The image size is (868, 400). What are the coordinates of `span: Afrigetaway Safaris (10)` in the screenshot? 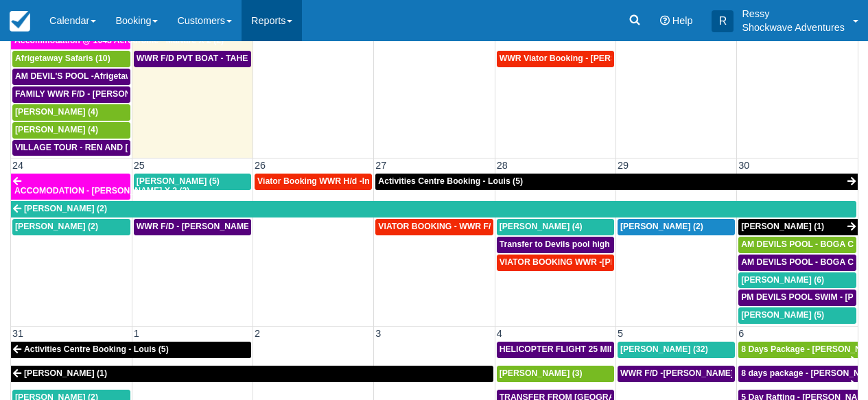 It's located at (63, 58).